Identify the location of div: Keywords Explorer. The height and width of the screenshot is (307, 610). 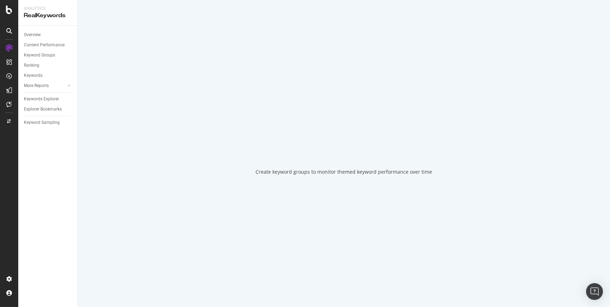
(41, 99).